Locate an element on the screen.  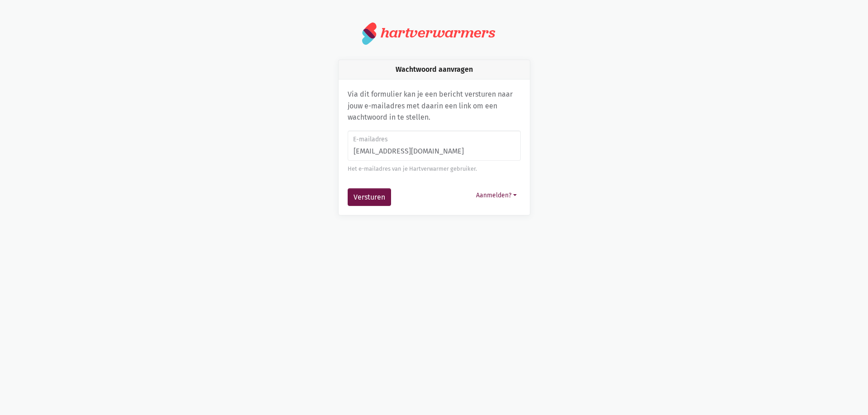
p: Via dit formulier kan je een bericht versturen naar jouw e-mailadres met daarin een link om een w... is located at coordinates (434, 106).